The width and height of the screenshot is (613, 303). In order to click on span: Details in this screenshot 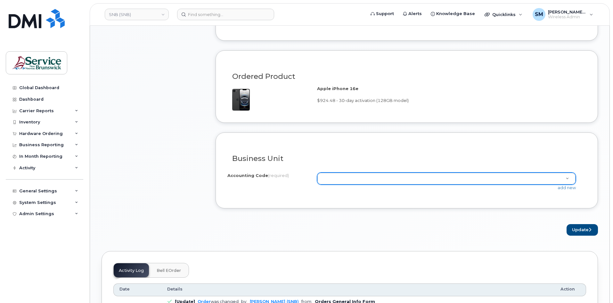, I will do `click(175, 289)`.